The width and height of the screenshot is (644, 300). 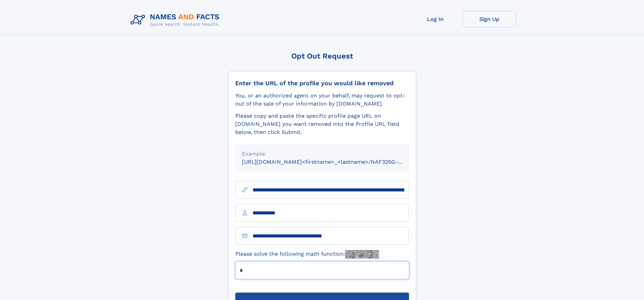 I want to click on div: Opt Out Request, so click(x=322, y=55).